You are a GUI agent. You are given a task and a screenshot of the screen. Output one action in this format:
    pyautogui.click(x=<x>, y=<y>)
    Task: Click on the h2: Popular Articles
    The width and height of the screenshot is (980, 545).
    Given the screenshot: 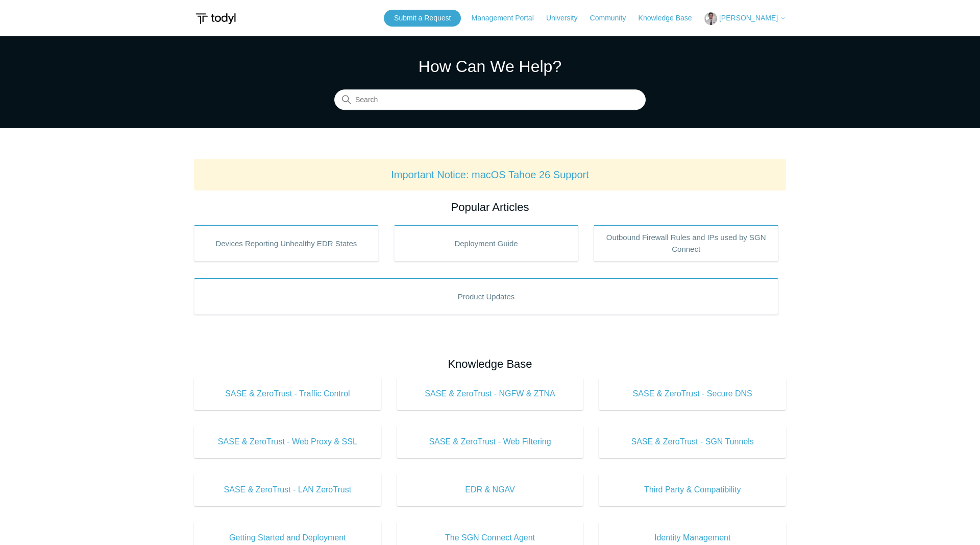 What is the action you would take?
    pyautogui.click(x=490, y=207)
    